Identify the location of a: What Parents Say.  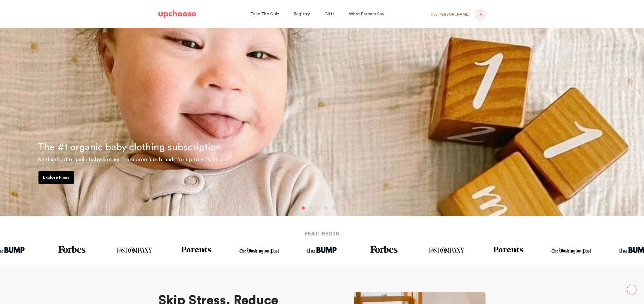
(367, 14).